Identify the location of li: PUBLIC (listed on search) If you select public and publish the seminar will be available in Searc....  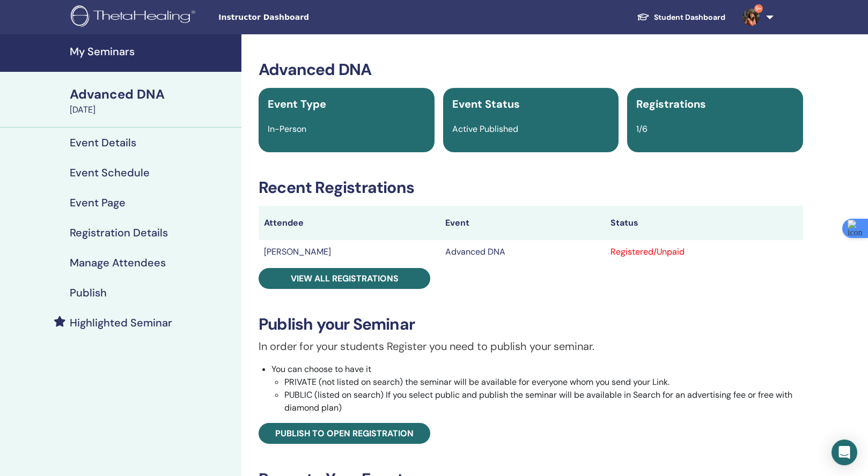
(543, 401).